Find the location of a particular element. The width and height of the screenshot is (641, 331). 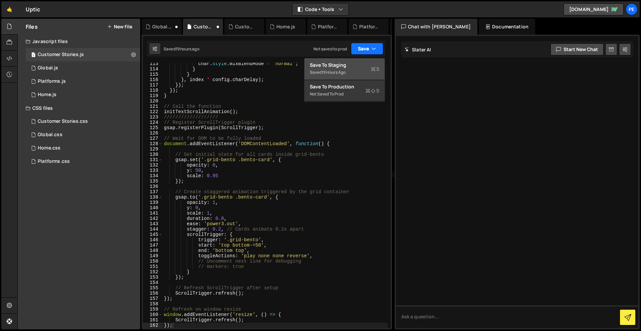

div: 149 is located at coordinates (152, 256).